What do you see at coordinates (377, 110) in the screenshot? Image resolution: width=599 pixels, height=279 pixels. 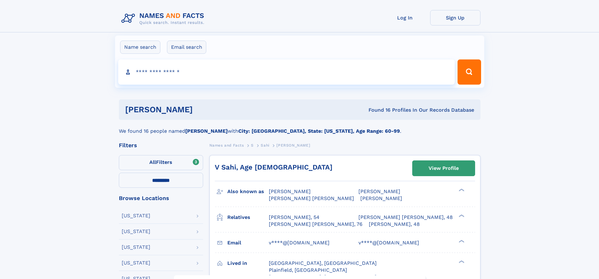 I see `div: Found 16 Profiles In Our Records Database` at bounding box center [377, 110].